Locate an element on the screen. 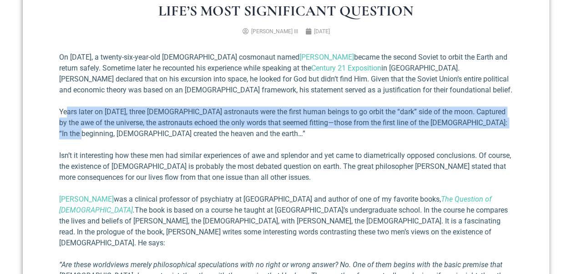  a: Century 21 Exposition is located at coordinates (346, 68).